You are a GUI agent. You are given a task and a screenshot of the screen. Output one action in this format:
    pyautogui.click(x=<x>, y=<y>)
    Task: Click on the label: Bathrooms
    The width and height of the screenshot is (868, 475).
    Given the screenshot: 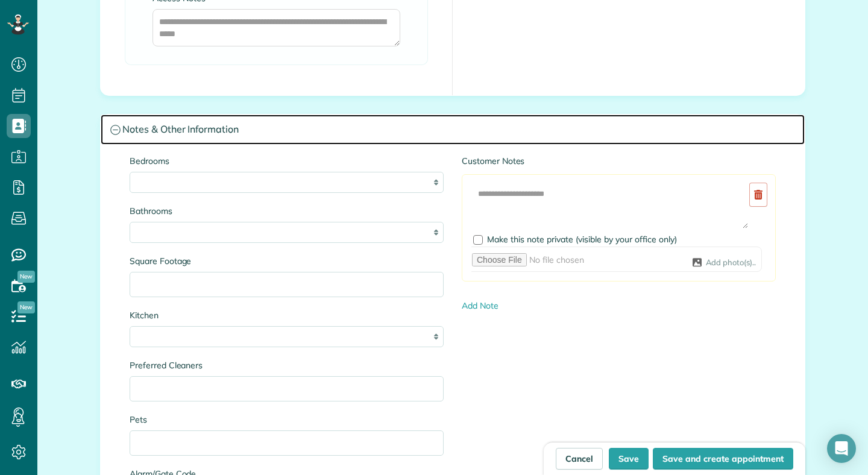 What is the action you would take?
    pyautogui.click(x=286, y=211)
    